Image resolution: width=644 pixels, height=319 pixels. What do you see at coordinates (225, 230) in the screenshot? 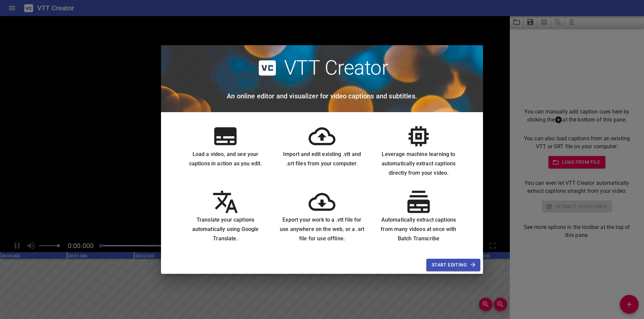
I see `h6: Translate your captions automatically using Google Translate.` at bounding box center [225, 230].